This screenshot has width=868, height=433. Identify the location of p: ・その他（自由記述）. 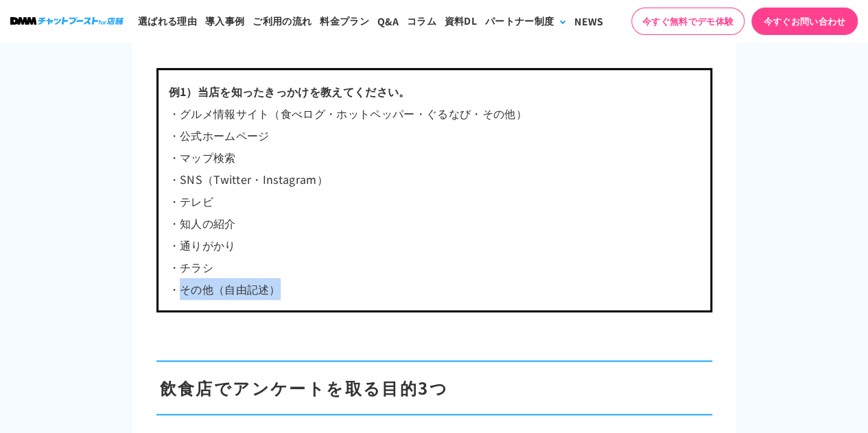
(434, 289).